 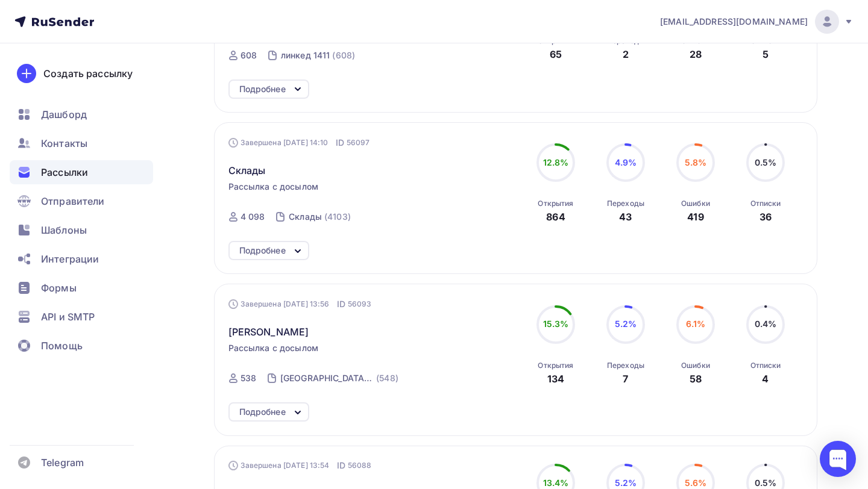 What do you see at coordinates (73, 202) in the screenshot?
I see `span: Отправители` at bounding box center [73, 202].